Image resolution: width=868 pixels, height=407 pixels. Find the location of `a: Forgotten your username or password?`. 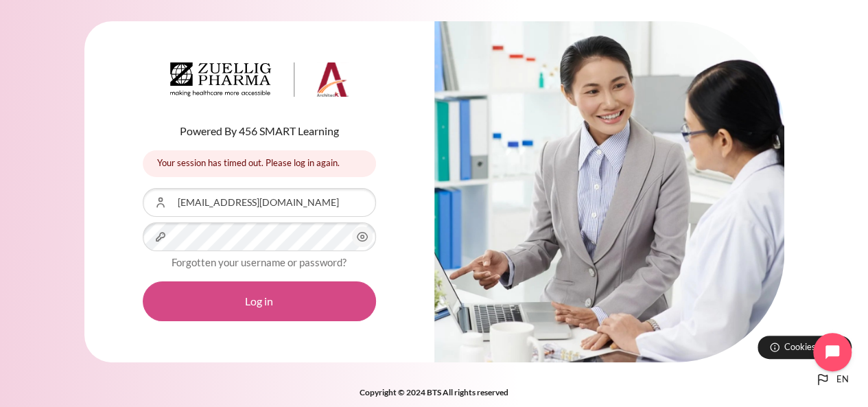

a: Forgotten your username or password? is located at coordinates (259, 262).